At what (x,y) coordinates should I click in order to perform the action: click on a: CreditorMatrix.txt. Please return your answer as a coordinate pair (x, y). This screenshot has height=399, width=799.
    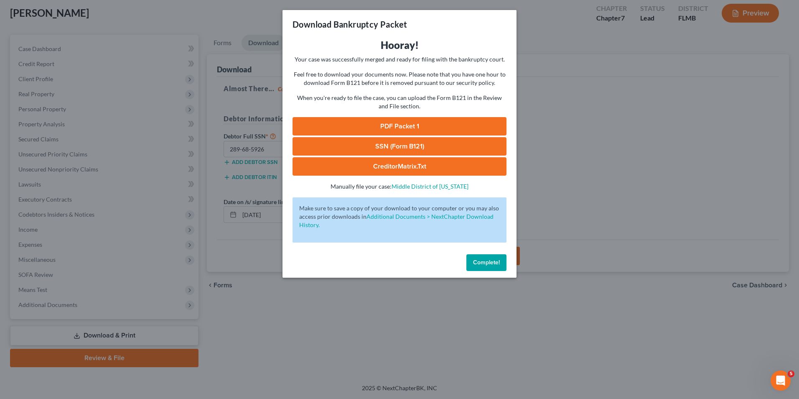
    Looking at the image, I should click on (400, 166).